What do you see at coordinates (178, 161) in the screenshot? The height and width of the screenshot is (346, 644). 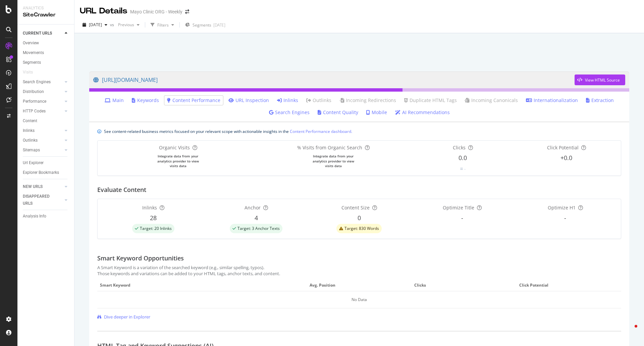 I see `div: Integrate data from your analytics provider to view visits data` at bounding box center [178, 161].